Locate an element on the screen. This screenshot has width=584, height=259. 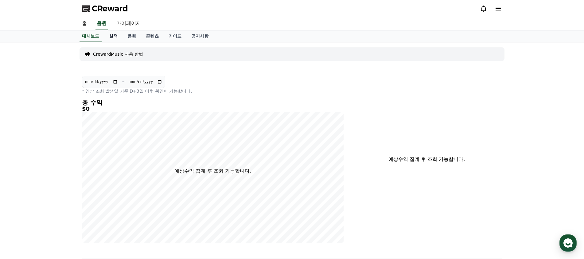
h5: $0 is located at coordinates (213, 109).